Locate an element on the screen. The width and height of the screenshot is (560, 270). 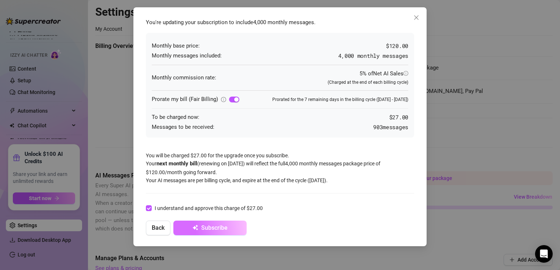
button: Subscribe is located at coordinates (210, 228).